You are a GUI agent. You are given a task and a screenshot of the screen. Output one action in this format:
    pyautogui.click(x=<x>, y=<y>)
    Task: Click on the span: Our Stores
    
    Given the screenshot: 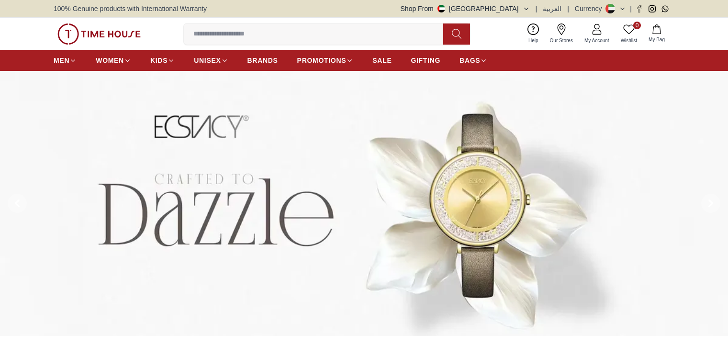 What is the action you would take?
    pyautogui.click(x=562, y=40)
    